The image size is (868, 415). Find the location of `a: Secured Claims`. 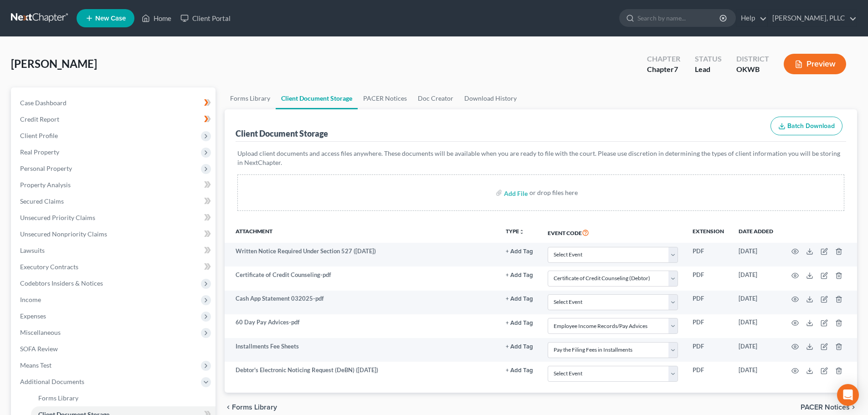

a: Secured Claims is located at coordinates (114, 201).